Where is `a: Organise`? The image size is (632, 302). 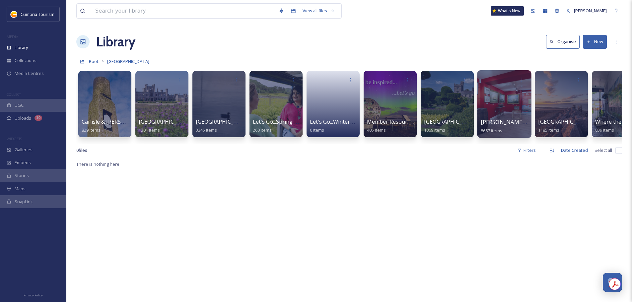
a: Organise is located at coordinates (564, 41).